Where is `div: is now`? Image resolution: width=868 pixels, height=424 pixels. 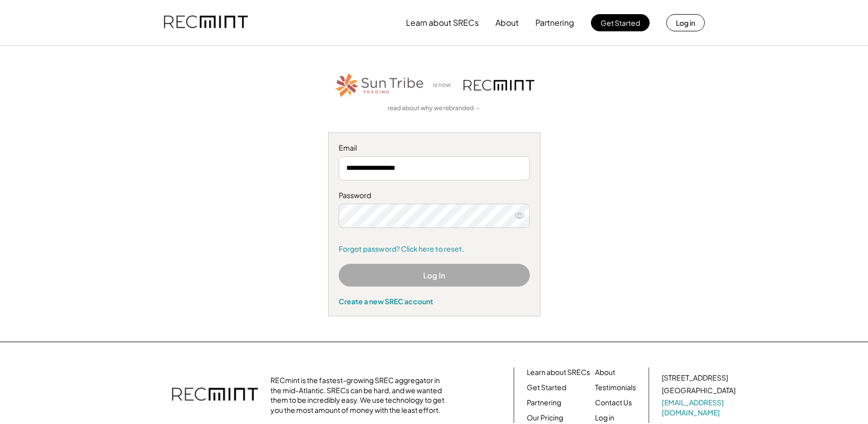 div: is now is located at coordinates (444, 85).